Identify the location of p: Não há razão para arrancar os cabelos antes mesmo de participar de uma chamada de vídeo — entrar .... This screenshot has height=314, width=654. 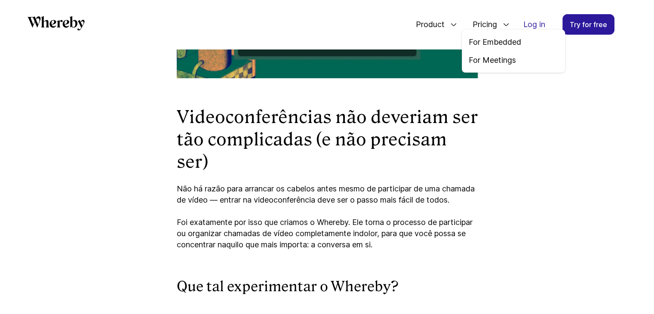
(327, 217).